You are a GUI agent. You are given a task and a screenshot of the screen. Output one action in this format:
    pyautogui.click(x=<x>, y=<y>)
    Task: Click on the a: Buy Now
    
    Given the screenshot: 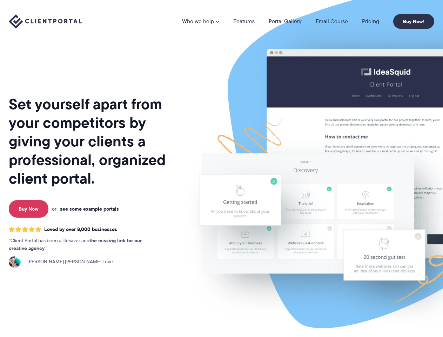 What is the action you would take?
    pyautogui.click(x=28, y=209)
    